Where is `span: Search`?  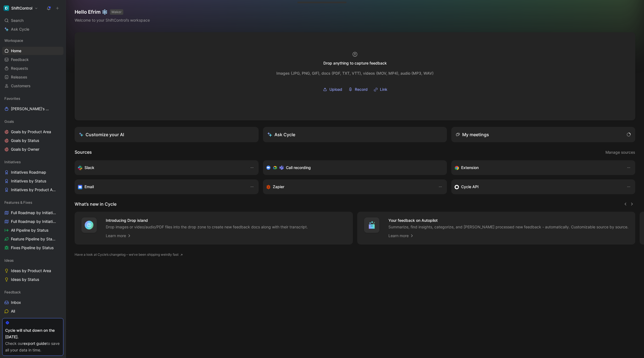
span: Search is located at coordinates (17, 21).